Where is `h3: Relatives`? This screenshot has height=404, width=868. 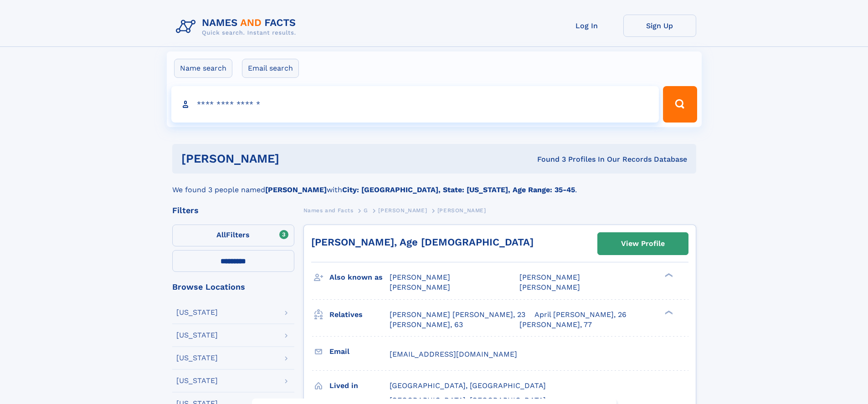 h3: Relatives is located at coordinates (359, 314).